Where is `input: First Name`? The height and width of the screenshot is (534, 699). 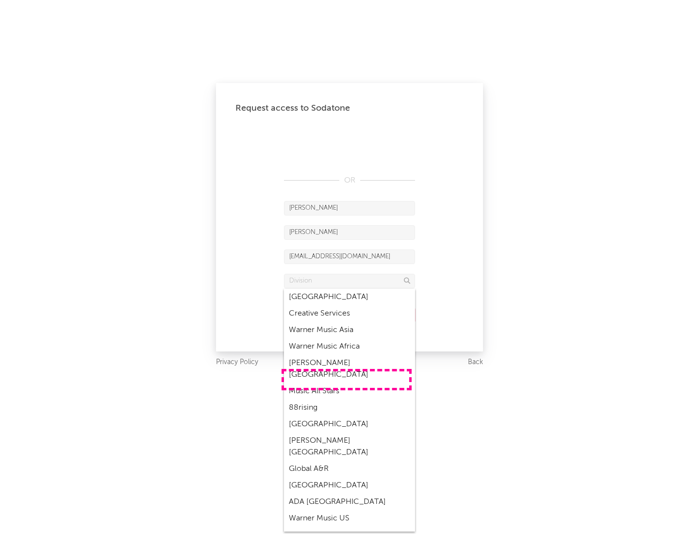
input: First Name is located at coordinates (350, 208).